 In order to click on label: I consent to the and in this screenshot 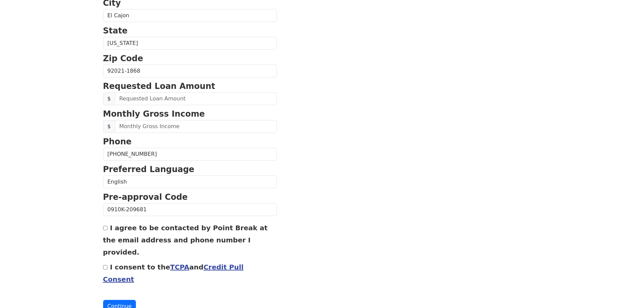, I will do `click(173, 273)`.